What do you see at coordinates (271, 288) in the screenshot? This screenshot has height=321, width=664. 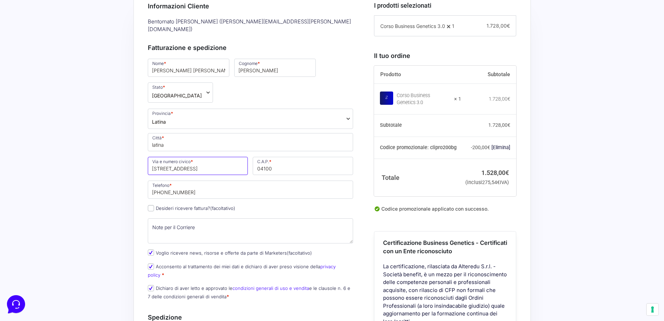 I see `a: condizioni generali di uso e vendita` at bounding box center [271, 288].